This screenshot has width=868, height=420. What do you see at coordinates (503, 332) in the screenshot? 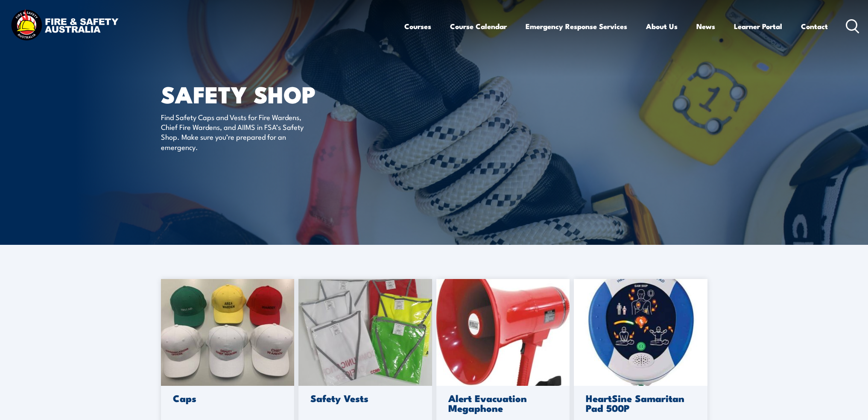
I see `a: megaphone-1.jpg` at bounding box center [503, 332].